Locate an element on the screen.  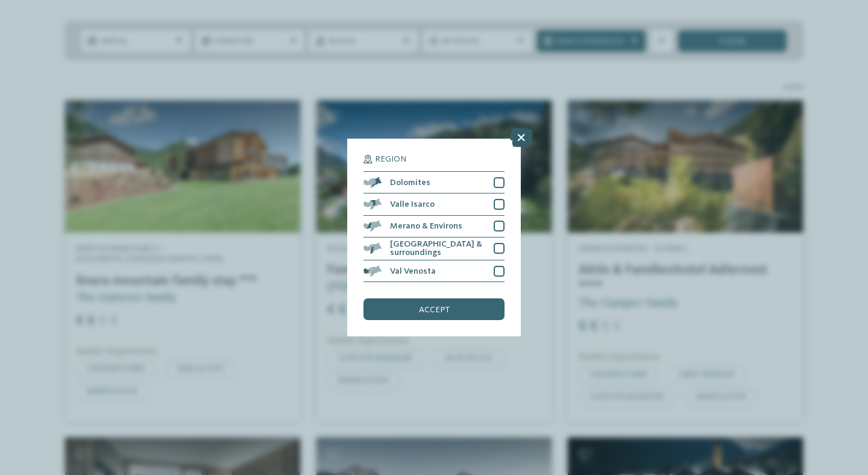
span: accept is located at coordinates (434, 310).